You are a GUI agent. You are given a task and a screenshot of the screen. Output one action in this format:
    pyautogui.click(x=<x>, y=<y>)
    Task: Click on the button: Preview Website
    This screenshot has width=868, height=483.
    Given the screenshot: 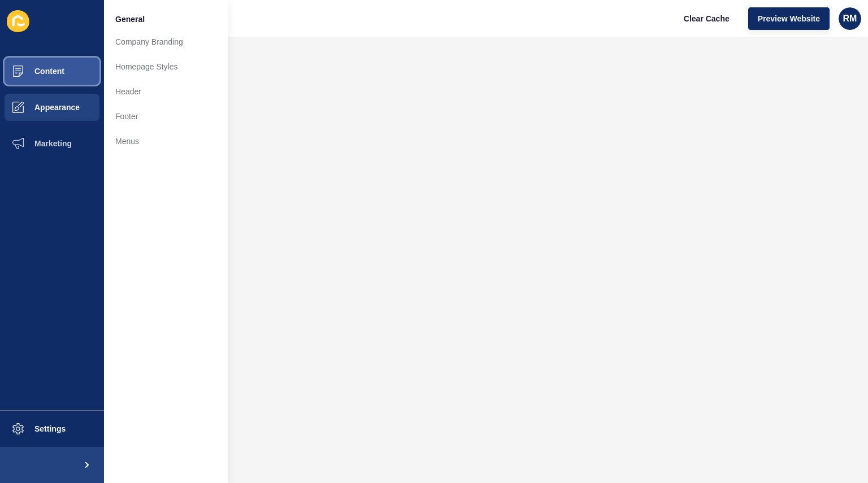 What is the action you would take?
    pyautogui.click(x=789, y=19)
    